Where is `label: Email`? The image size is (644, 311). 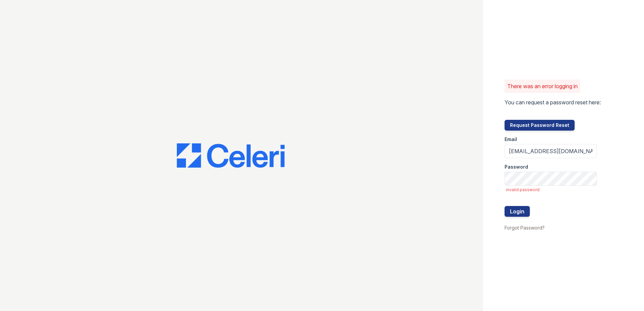 label: Email is located at coordinates (511, 139).